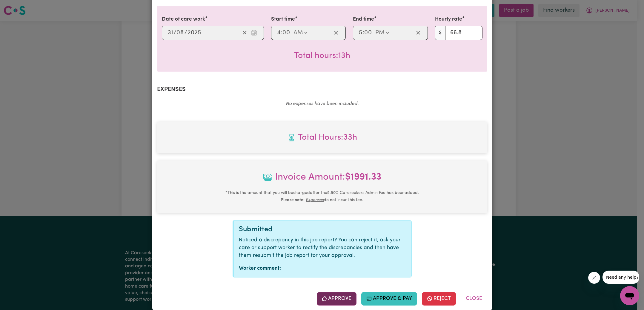  Describe the element at coordinates (184, 19) in the screenshot. I see `label: Date of care work` at that location.